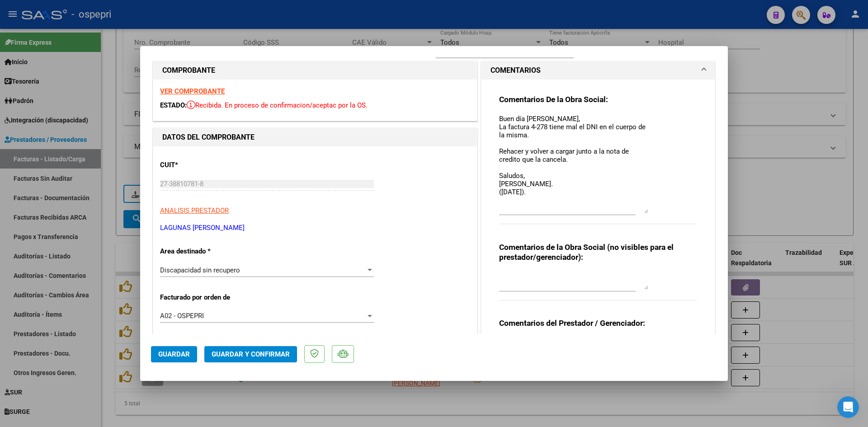 Image resolution: width=868 pixels, height=427 pixels. Describe the element at coordinates (192, 91) in the screenshot. I see `a: VER COMPROBANTE` at that location.